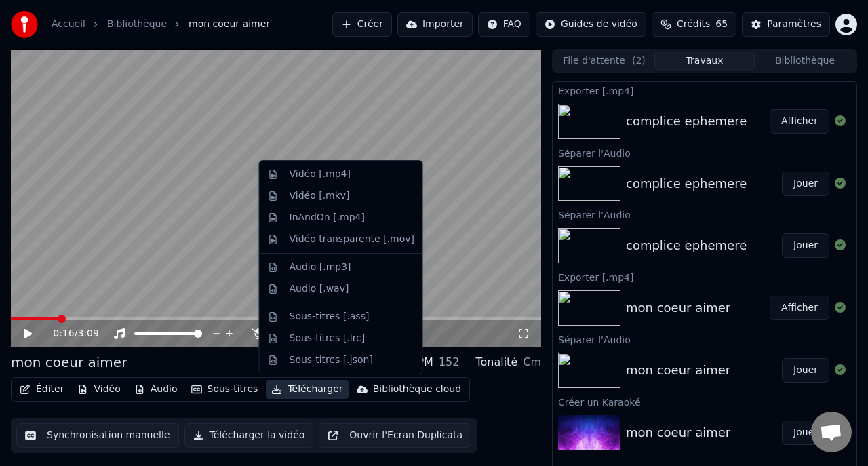  Describe the element at coordinates (693, 24) in the screenshot. I see `span: Crédits` at that location.